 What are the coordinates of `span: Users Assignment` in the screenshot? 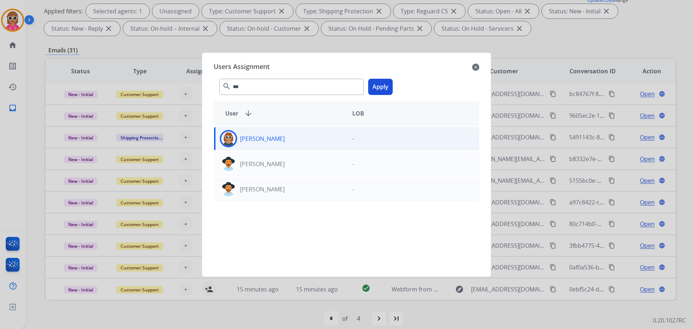 It's located at (241, 67).